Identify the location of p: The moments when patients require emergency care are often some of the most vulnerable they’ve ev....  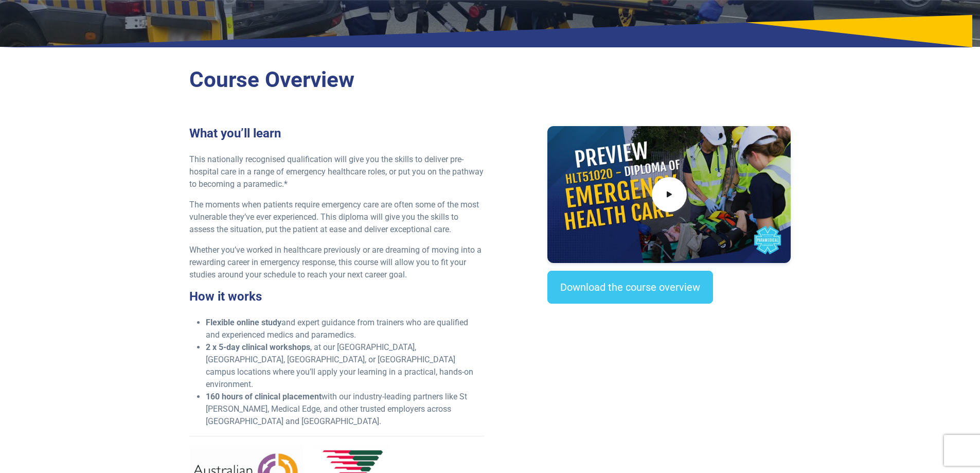
(337, 217).